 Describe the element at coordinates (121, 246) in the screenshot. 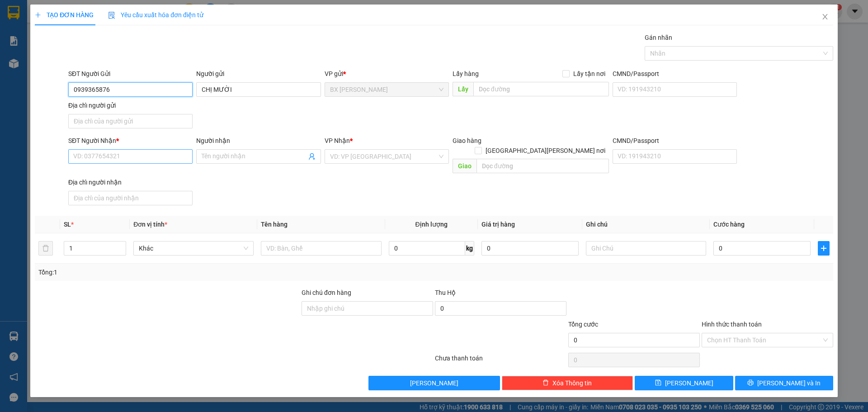

I see `span: up` at that location.